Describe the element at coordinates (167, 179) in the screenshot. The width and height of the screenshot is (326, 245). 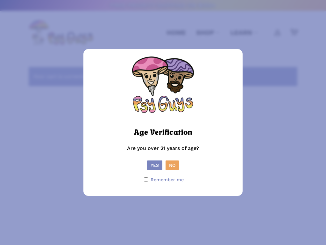
I see `span: Remember me` at that location.